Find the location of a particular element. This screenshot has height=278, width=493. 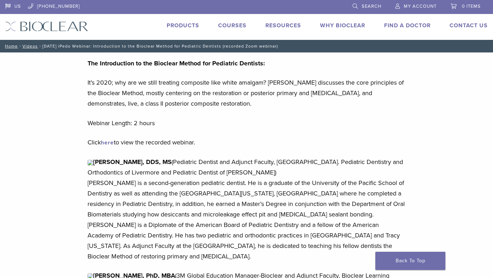

a: Home is located at coordinates (10, 46).